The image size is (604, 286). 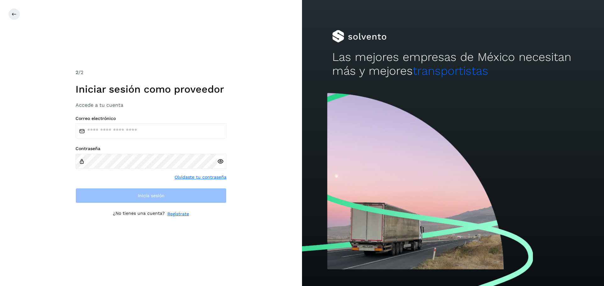 I want to click on span: transportistas, so click(x=450, y=71).